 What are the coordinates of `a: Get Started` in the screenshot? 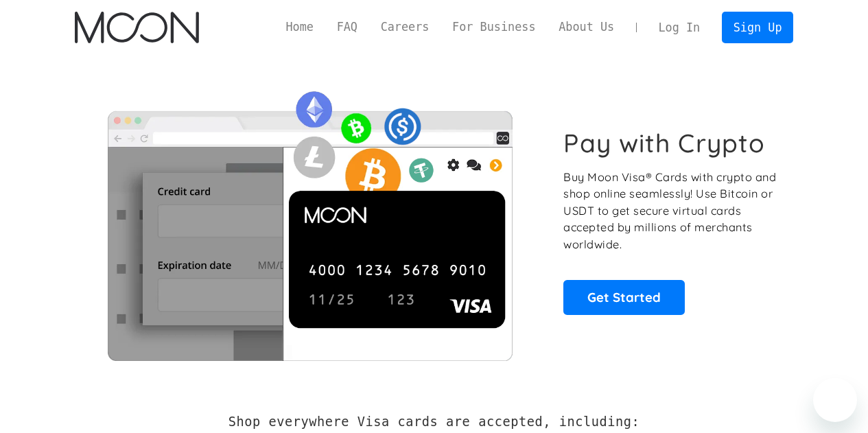 It's located at (624, 297).